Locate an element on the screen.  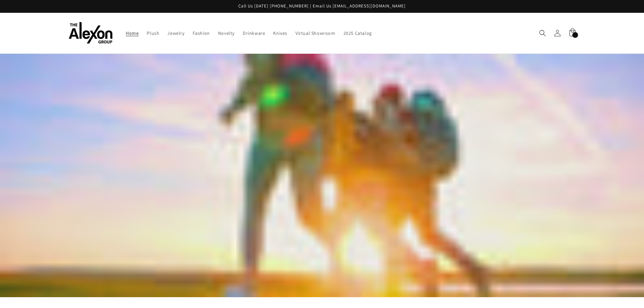
a: Fashion is located at coordinates (201, 33).